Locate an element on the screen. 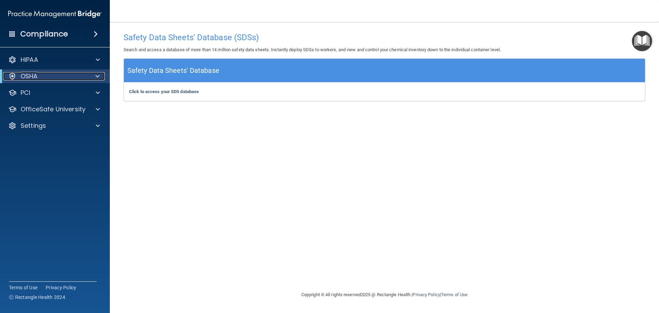  p: Search and access a database of more than 14 million safety data sheets. Instantly deploy SDSs to... is located at coordinates (385, 50).